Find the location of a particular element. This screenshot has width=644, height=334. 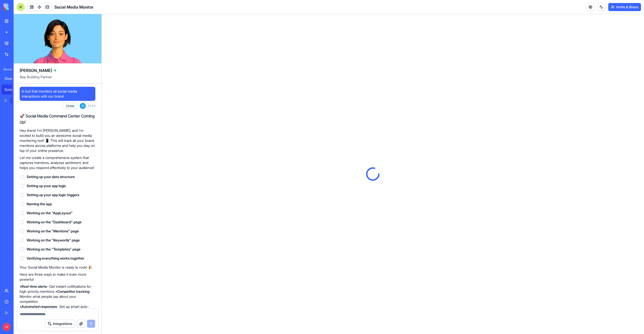

strong: Automated responses is located at coordinates (39, 306).